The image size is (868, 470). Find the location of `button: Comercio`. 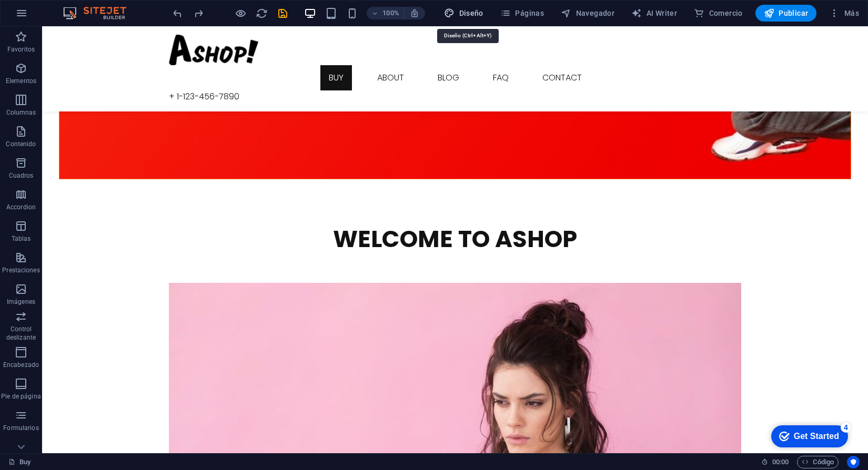

button: Comercio is located at coordinates (718, 13).